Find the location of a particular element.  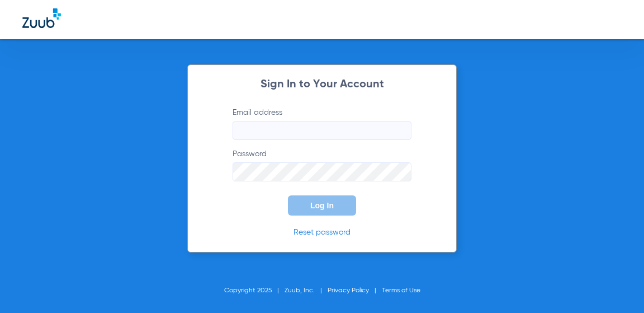

a: Terms of Use is located at coordinates (401, 291).